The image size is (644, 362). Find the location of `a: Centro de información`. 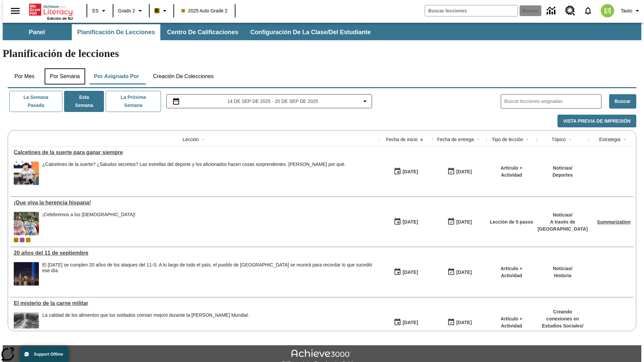

a: Centro de información is located at coordinates (552, 10).